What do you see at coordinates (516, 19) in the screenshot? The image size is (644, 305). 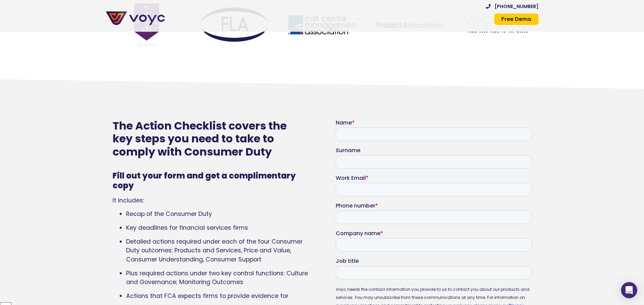 I see `a: Free Demo` at bounding box center [516, 19].